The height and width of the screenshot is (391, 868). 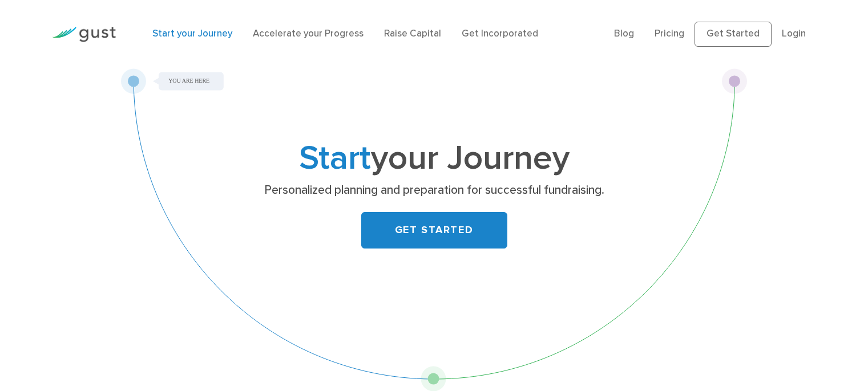 I want to click on a: Blog, so click(x=624, y=33).